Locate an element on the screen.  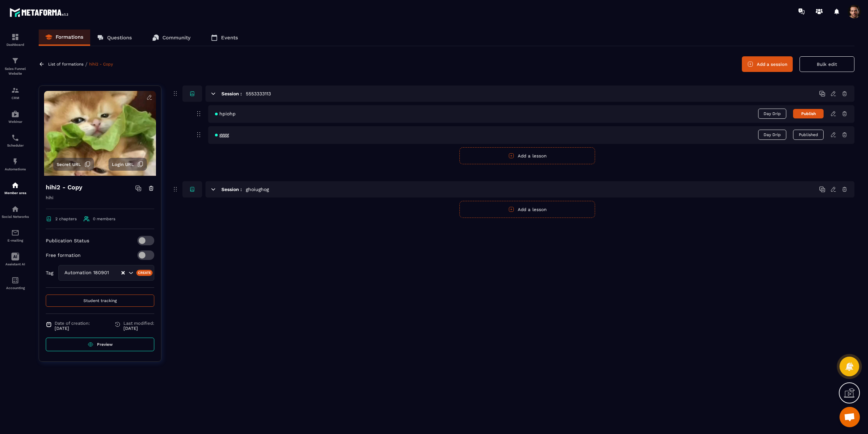
span: Login URL is located at coordinates (123, 164).